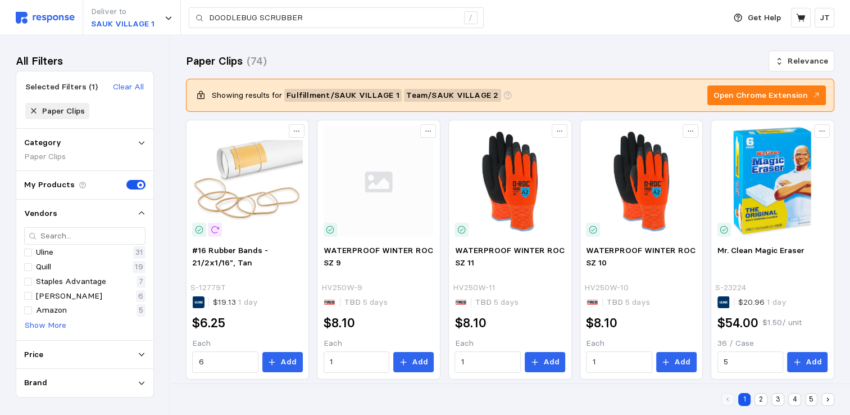  Describe the element at coordinates (123, 24) in the screenshot. I see `p: SAUK VILLAGE 1` at that location.